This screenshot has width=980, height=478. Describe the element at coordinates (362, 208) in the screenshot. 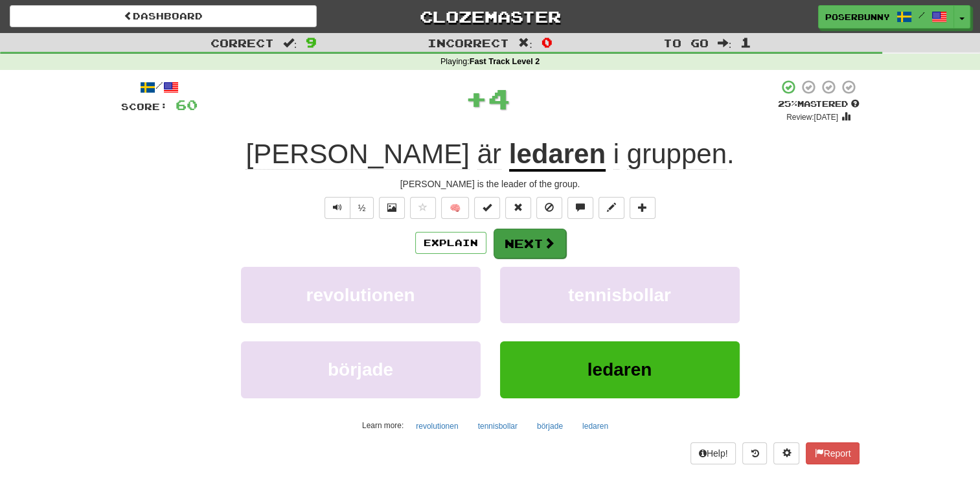

I see `button: ½` at that location.